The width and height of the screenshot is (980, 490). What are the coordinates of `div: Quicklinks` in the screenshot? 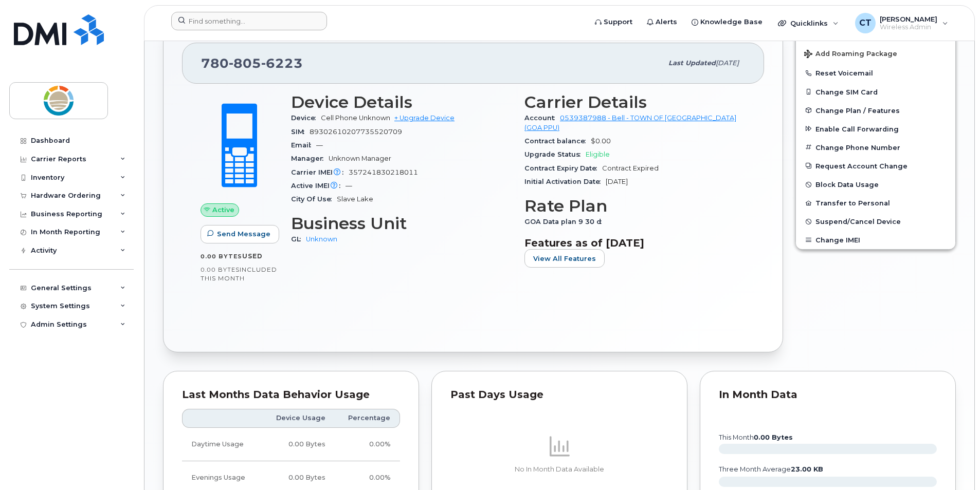 It's located at (808, 23).